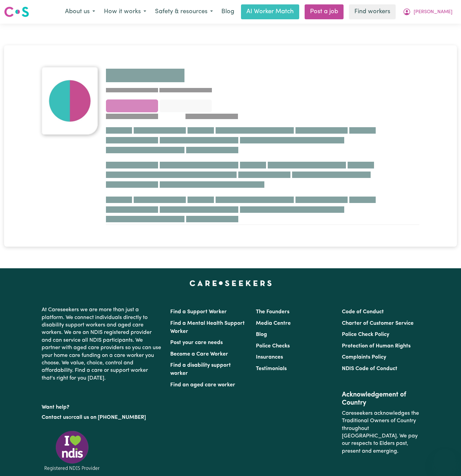 The height and width of the screenshot is (476, 461). Describe the element at coordinates (198, 312) in the screenshot. I see `a: Find a Support Worker` at that location.